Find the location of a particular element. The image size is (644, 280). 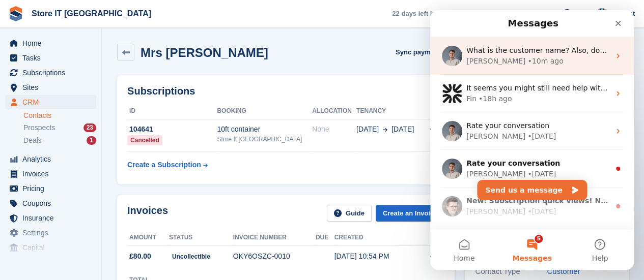

span: Settings is located at coordinates (53, 233).